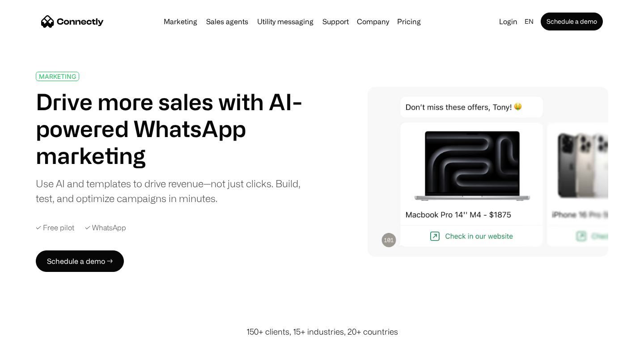 This screenshot has width=644, height=353. Describe the element at coordinates (408, 21) in the screenshot. I see `a: Pricing` at that location.